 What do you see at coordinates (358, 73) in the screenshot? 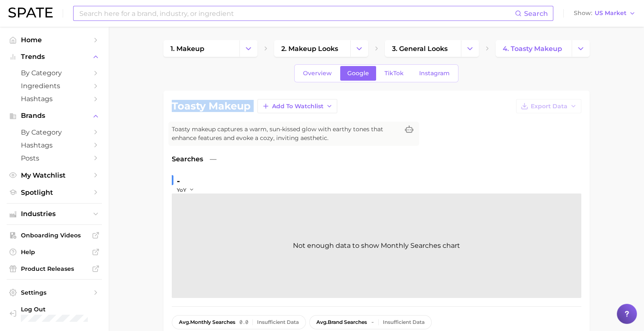
I see `a: Google` at bounding box center [358, 73].